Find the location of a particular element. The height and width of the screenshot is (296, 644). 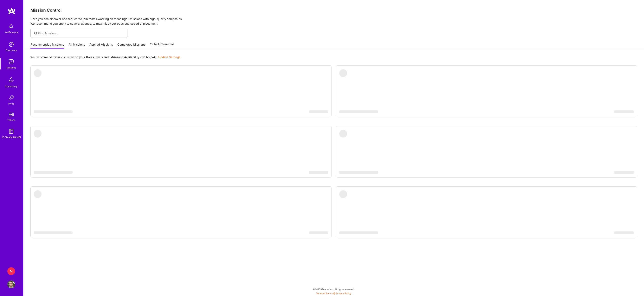

div: © 2025 ATeams Inc., All rights reserved. is located at coordinates (334, 289).